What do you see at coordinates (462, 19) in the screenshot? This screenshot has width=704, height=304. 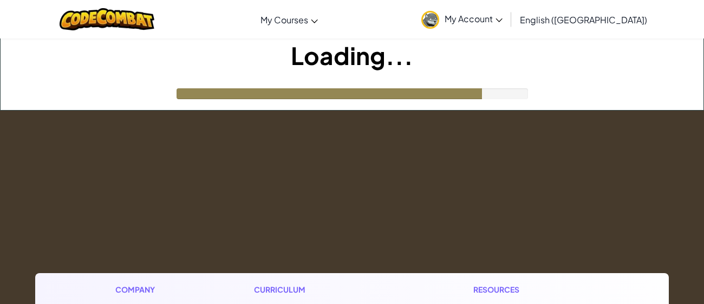 I see `a: My Account` at bounding box center [462, 19].